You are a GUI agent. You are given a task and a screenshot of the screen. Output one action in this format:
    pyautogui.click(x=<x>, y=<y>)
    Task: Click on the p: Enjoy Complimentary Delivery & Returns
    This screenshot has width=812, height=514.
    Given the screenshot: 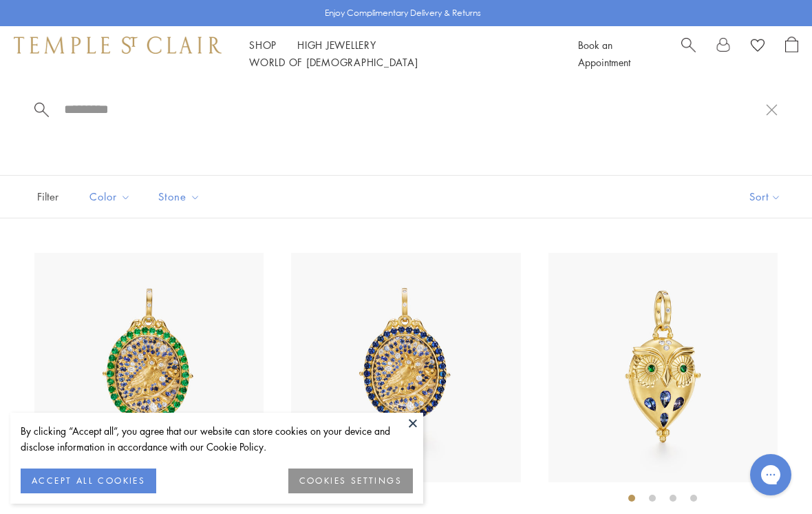 What is the action you would take?
    pyautogui.click(x=403, y=13)
    